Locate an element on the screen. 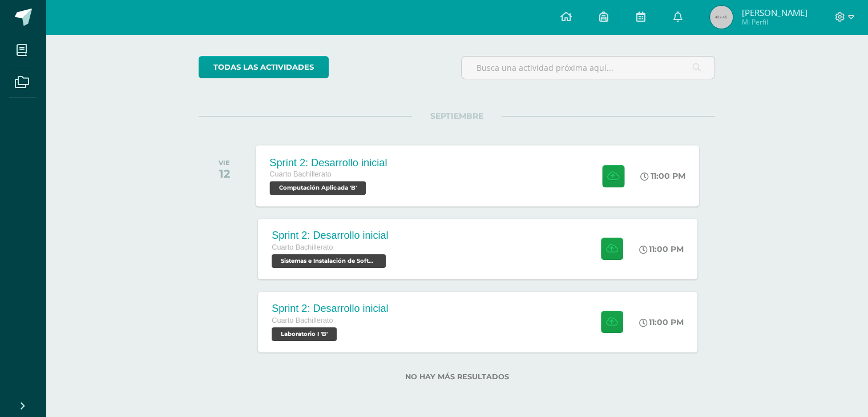  img: 45x45 is located at coordinates (722, 17).